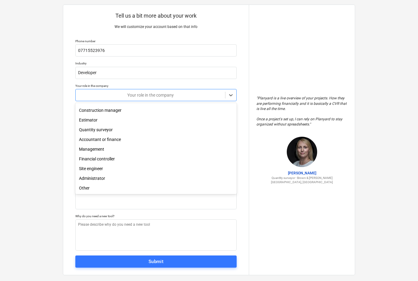  Describe the element at coordinates (156, 120) in the screenshot. I see `div: Estimator` at that location.